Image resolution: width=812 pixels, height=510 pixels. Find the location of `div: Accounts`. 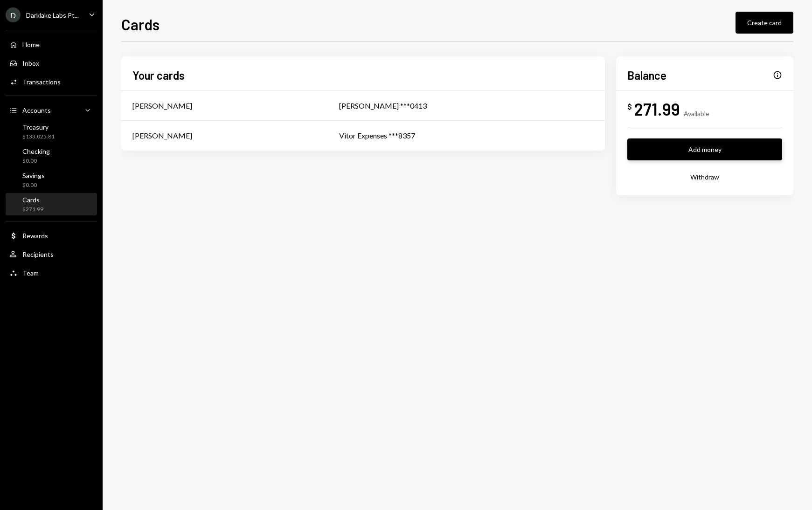

div: Accounts is located at coordinates (37, 110).